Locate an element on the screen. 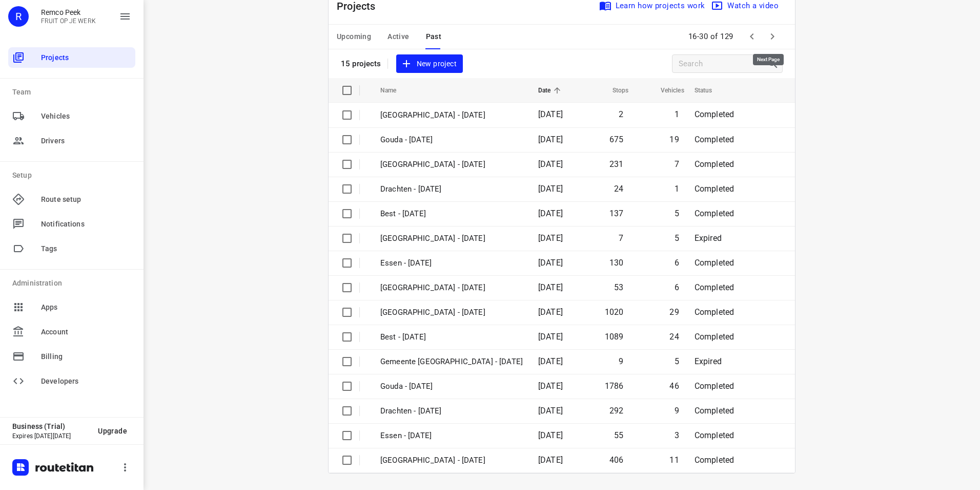  span: 24 is located at coordinates (674, 337).